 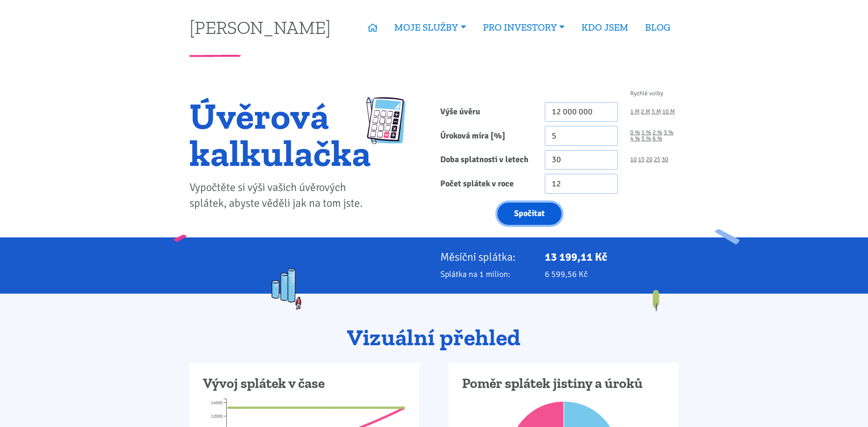 What do you see at coordinates (564, 384) in the screenshot?
I see `h3: Poměr splátek jistiny a úroků` at bounding box center [564, 384].